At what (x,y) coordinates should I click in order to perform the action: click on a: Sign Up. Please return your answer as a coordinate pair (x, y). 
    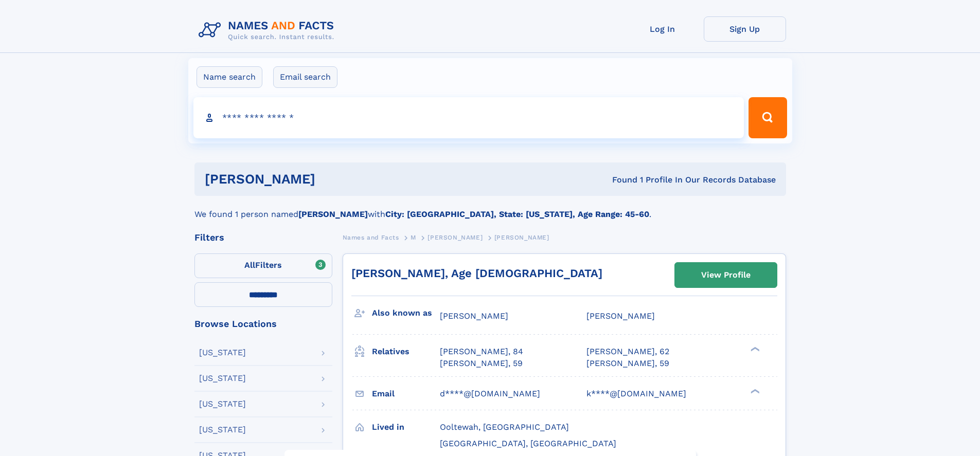
    Looking at the image, I should click on (745, 29).